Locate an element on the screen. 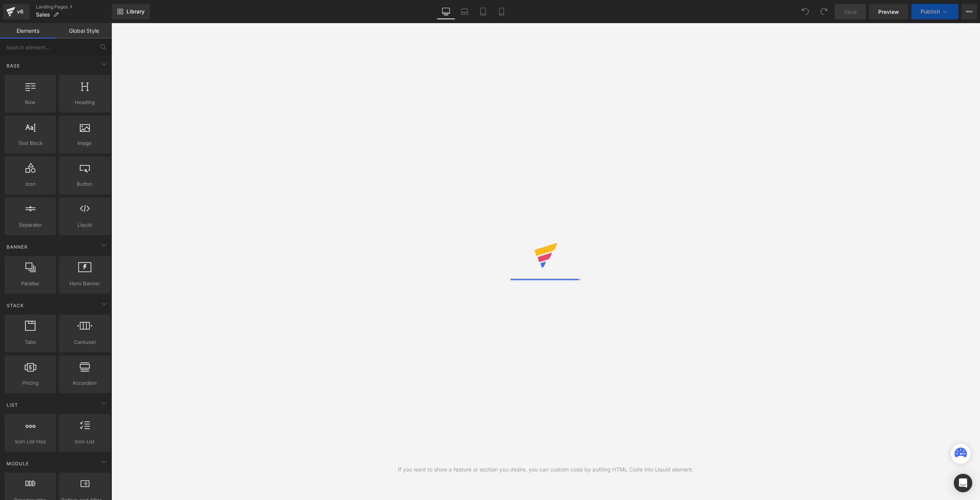 The height and width of the screenshot is (500, 980). span: Library is located at coordinates (135, 12).